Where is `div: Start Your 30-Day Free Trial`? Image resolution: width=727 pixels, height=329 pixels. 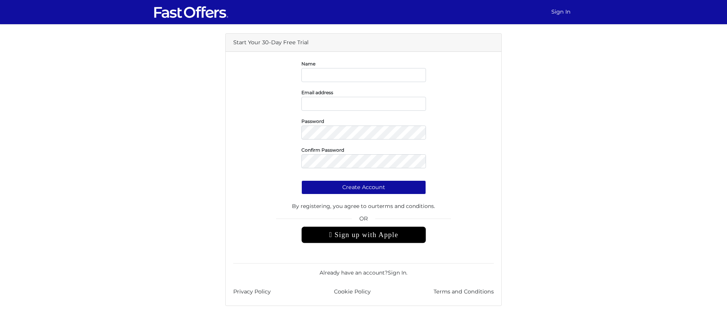 div: Start Your 30-Day Free Trial is located at coordinates (363, 43).